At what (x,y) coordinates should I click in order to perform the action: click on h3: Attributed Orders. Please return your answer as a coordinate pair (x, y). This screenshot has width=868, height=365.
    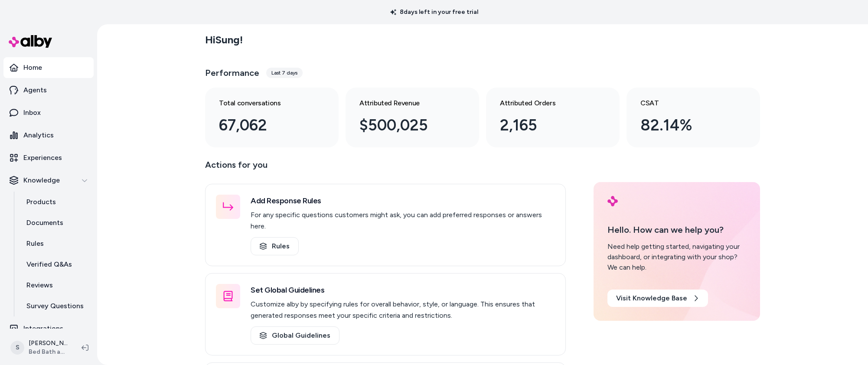
    Looking at the image, I should click on (546, 103).